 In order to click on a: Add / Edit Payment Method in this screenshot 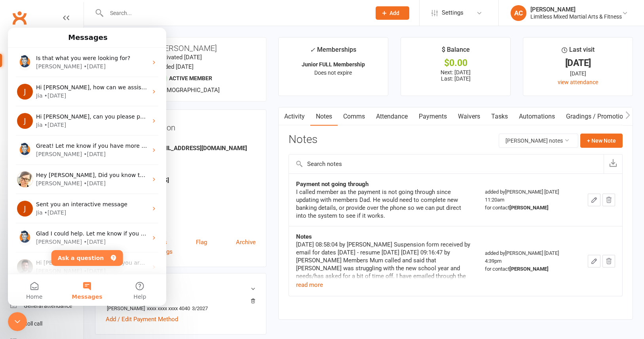, I will do `click(142, 319)`.